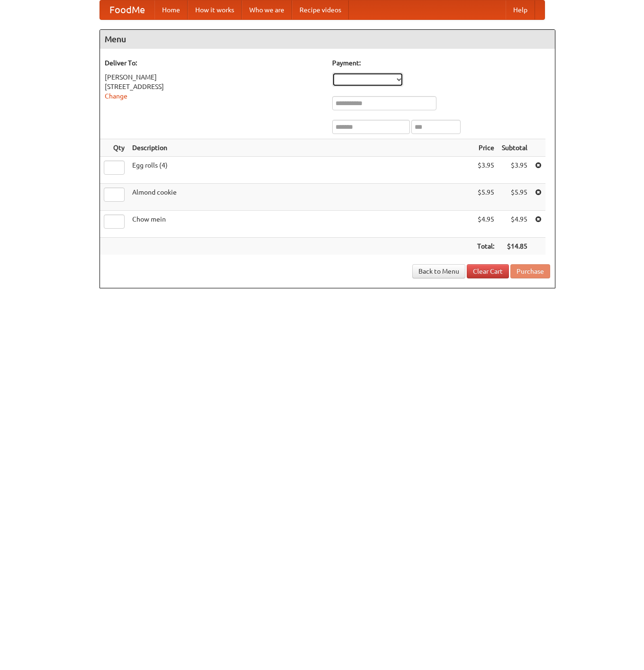  Describe the element at coordinates (515, 148) in the screenshot. I see `th: Subtotal` at that location.